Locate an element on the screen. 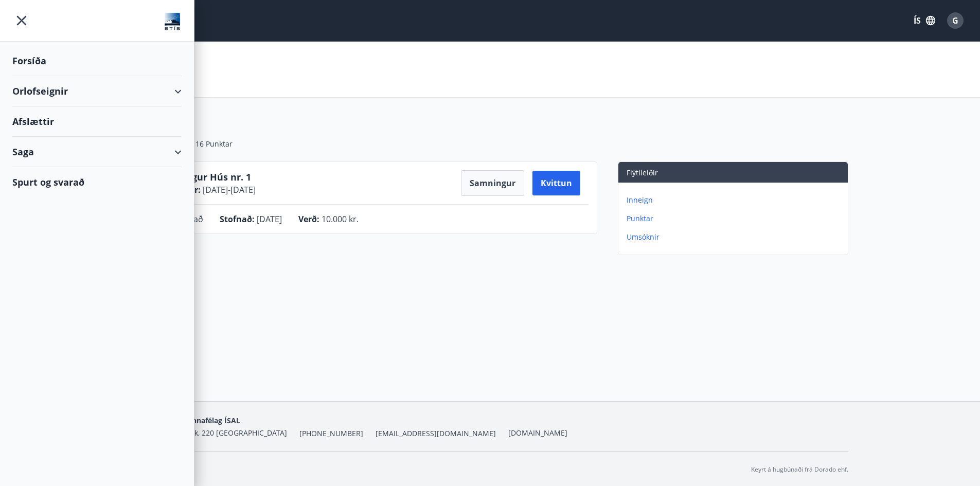 The height and width of the screenshot is (486, 980). span: Verð : is located at coordinates (309, 219).